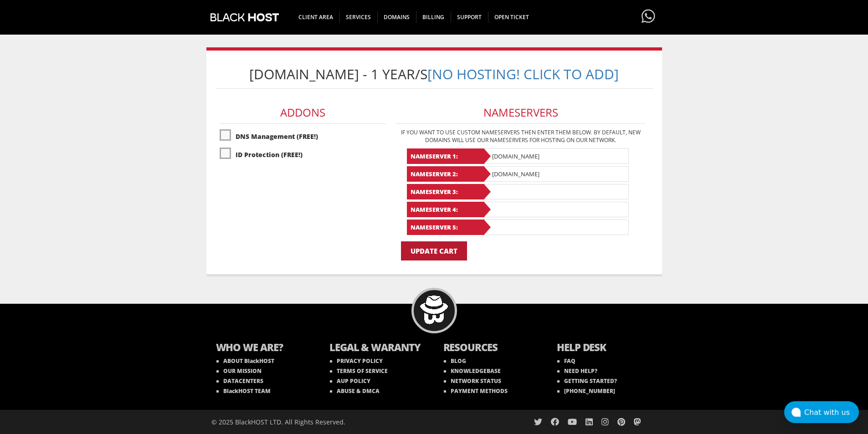 This screenshot has height=434, width=868. What do you see at coordinates (350, 381) in the screenshot?
I see `a: AUP POLICY` at bounding box center [350, 381].